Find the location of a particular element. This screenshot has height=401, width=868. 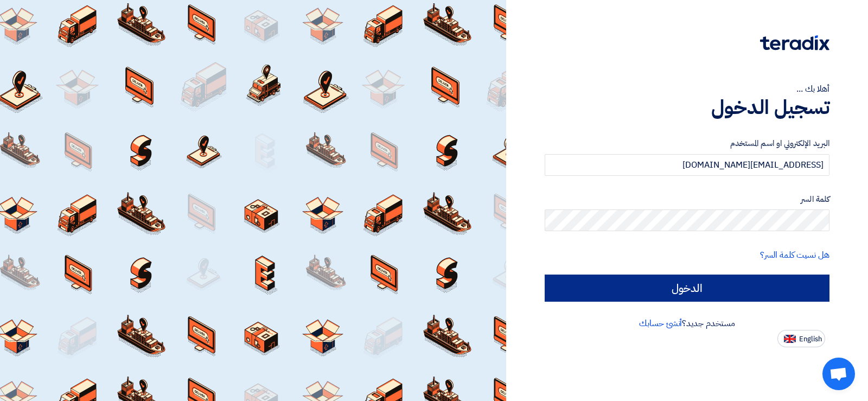

input: أدخل بريد العمل الإلكتروني او اسم المستخدم الخاص بك ... is located at coordinates (687, 165).